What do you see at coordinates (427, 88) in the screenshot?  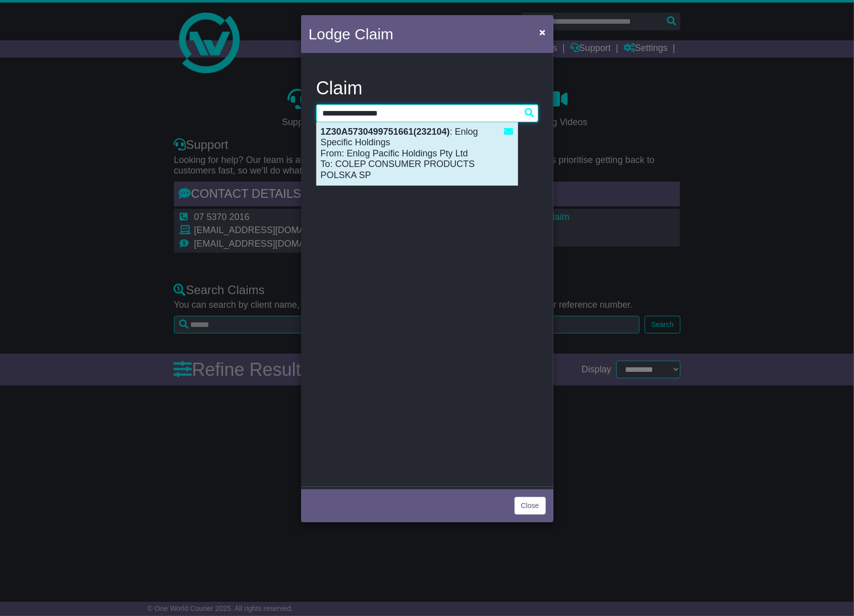 I see `h3: Claim` at bounding box center [427, 88].